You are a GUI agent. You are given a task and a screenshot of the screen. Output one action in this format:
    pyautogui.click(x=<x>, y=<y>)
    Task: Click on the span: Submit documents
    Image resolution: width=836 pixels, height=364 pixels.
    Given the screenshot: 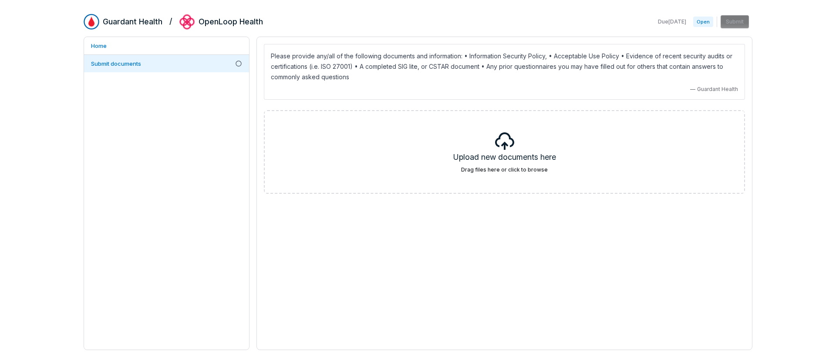 What is the action you would take?
    pyautogui.click(x=116, y=64)
    